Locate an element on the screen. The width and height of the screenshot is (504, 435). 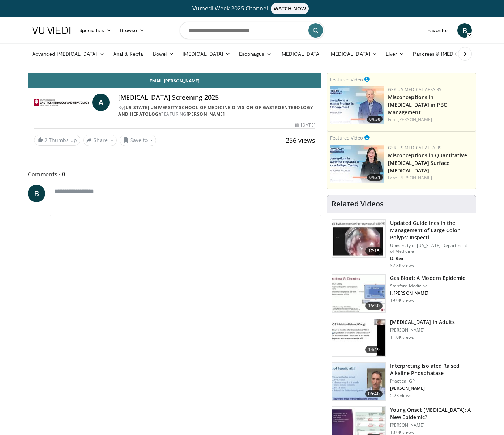
img: 11950cd4-d248-4755-8b98-ec337be04c84.150x105_q85_crop-smart_upscale.jpg is located at coordinates (358, 338).